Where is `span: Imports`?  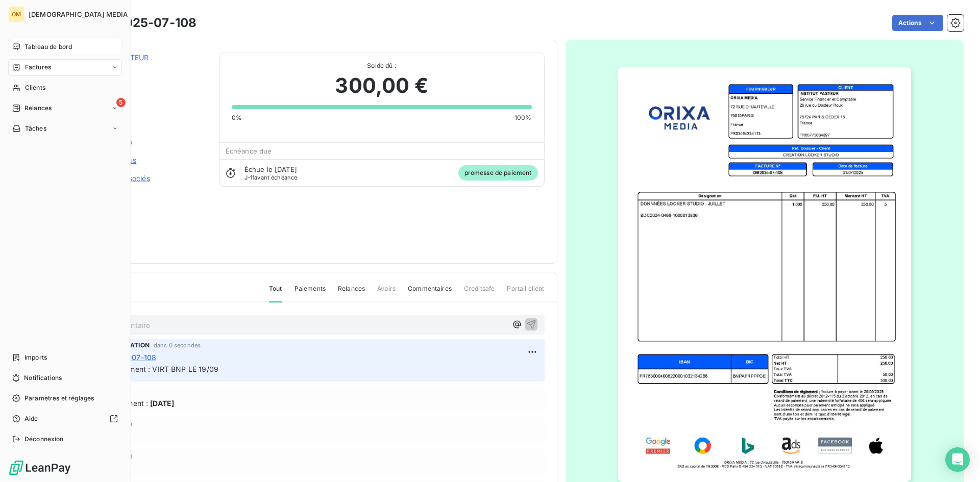
span: Imports is located at coordinates (36, 357).